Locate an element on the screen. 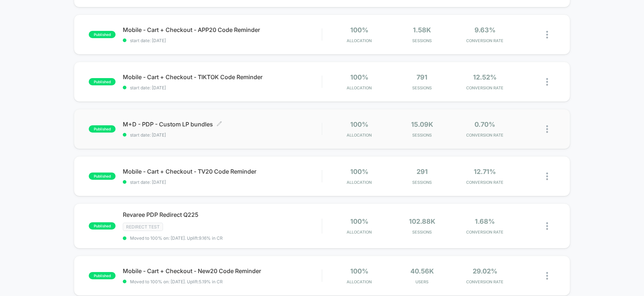  span: 12.71% is located at coordinates (485, 171).